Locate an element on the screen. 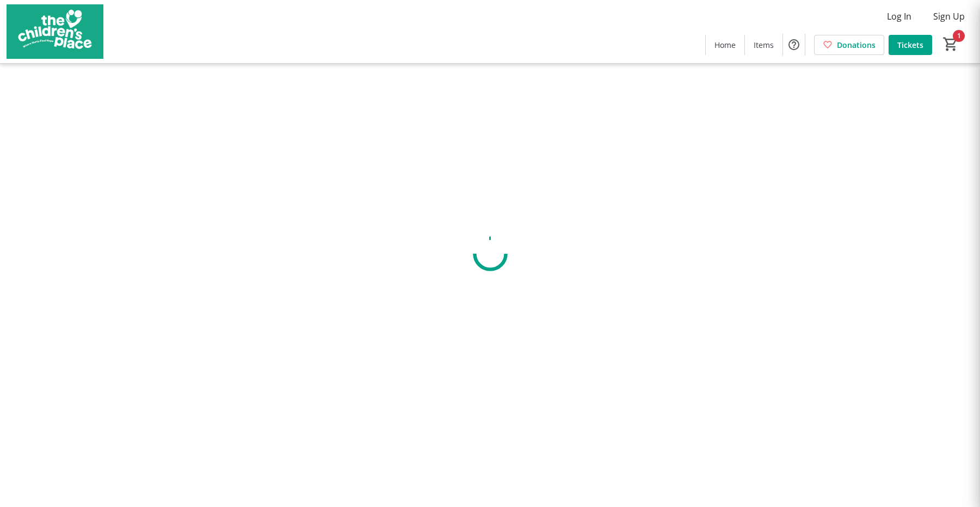 The width and height of the screenshot is (980, 507). span: Log In is located at coordinates (899, 16).